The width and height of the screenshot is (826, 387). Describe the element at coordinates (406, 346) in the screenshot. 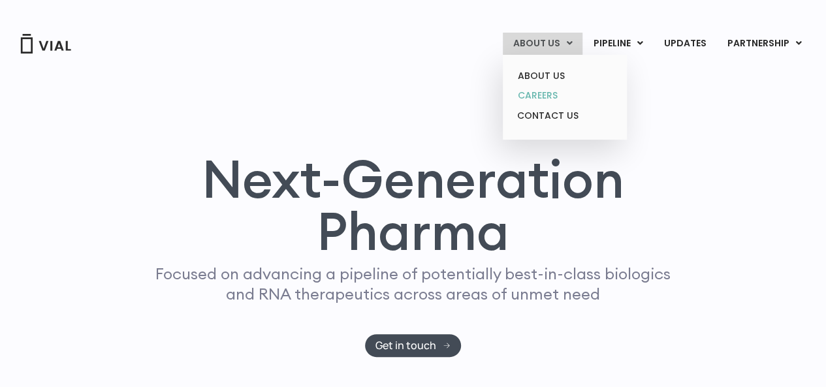

I see `span: Get in touch` at that location.